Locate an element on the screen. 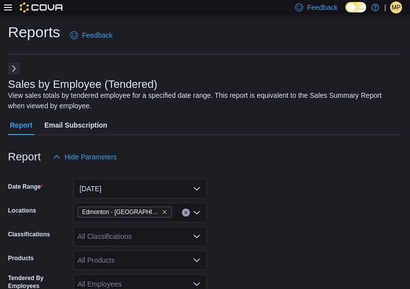 Image resolution: width=410 pixels, height=289 pixels. label: Classifications is located at coordinates (29, 235).